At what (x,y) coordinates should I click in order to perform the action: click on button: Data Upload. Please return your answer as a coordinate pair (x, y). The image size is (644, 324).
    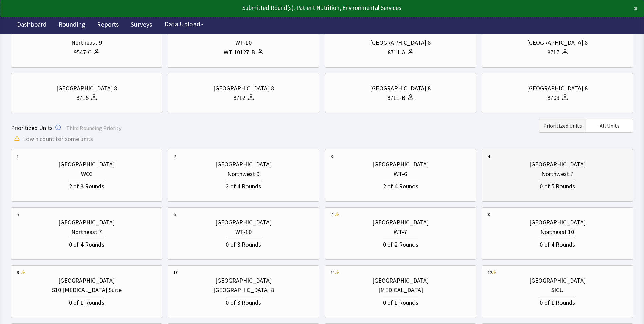
    Looking at the image, I should click on (184, 24).